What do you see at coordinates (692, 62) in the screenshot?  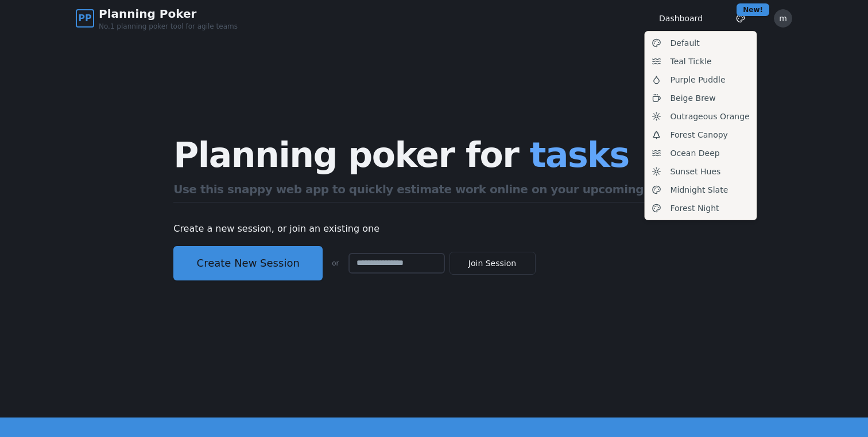 I see `span: Teal Tickle` at bounding box center [692, 62].